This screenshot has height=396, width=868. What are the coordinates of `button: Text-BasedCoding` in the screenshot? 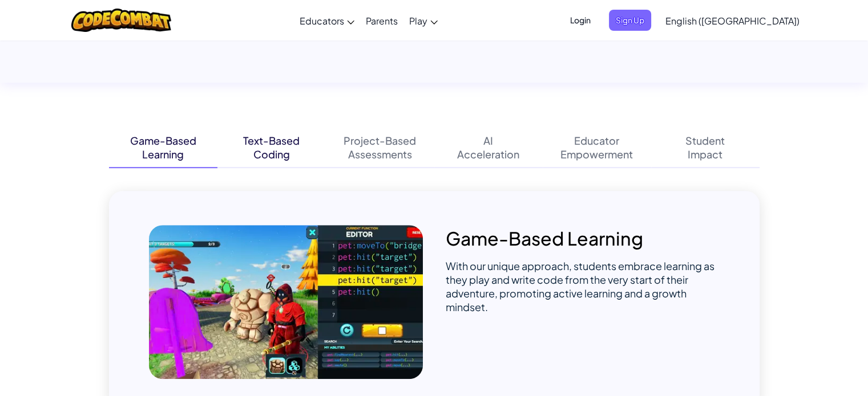 It's located at (272, 149).